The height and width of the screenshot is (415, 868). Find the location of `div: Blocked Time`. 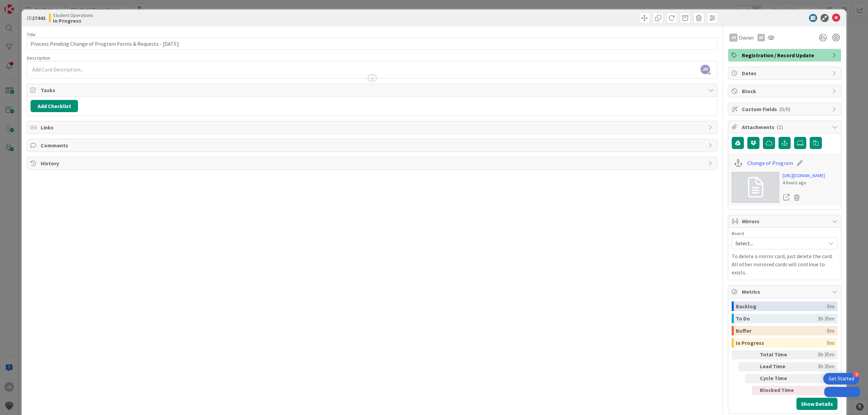

div: Blocked Time is located at coordinates (779, 390).